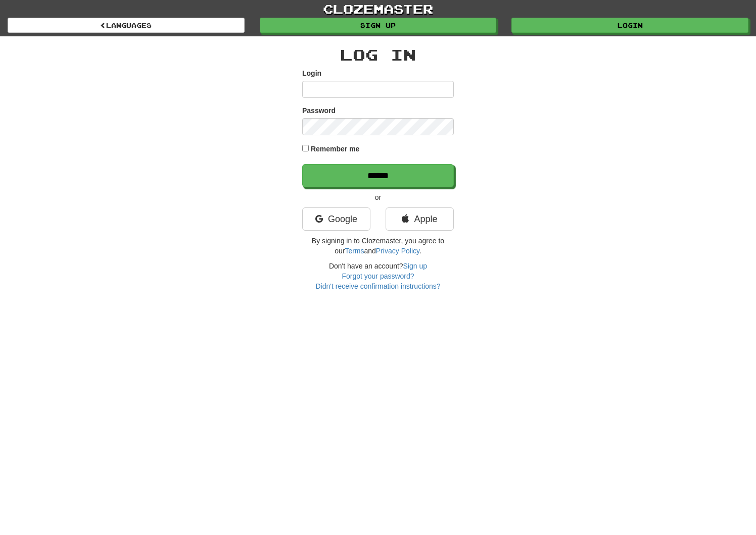 This screenshot has width=756, height=535. What do you see at coordinates (311, 73) in the screenshot?
I see `label: Login` at bounding box center [311, 73].